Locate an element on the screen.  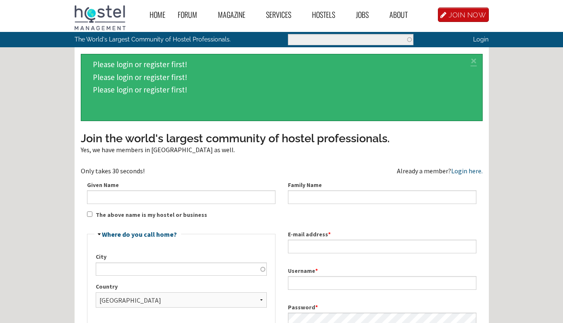
a: JOIN NOW is located at coordinates (463, 15).